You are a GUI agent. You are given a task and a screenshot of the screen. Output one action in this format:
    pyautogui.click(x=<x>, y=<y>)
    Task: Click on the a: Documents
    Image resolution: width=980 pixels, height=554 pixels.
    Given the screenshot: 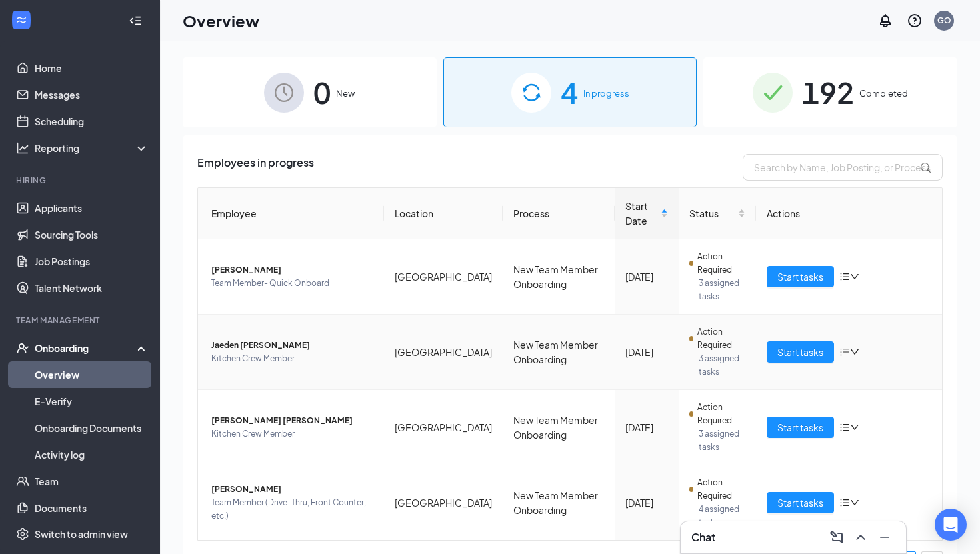 What is the action you would take?
    pyautogui.click(x=91, y=508)
    